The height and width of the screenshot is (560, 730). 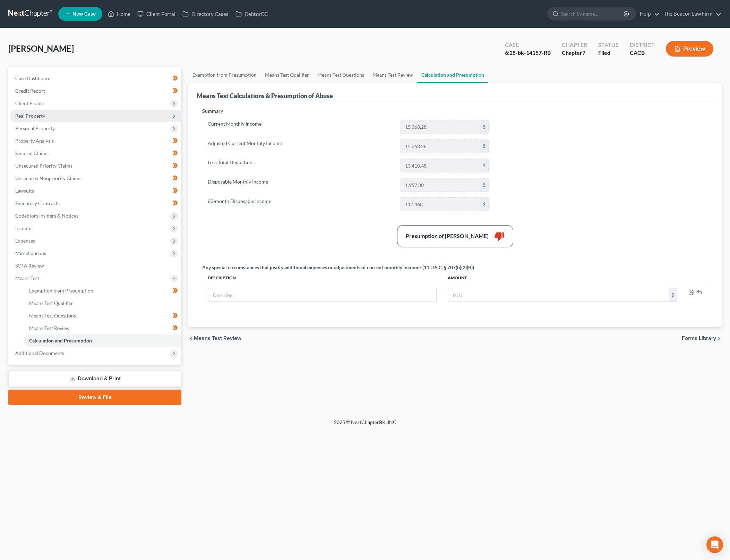 What do you see at coordinates (562, 278) in the screenshot?
I see `th: Amount` at bounding box center [562, 278].